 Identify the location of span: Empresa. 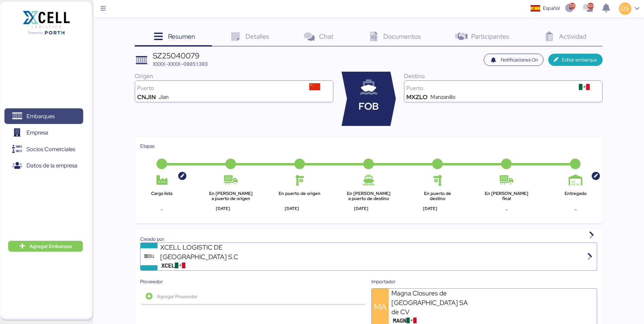
(37, 132).